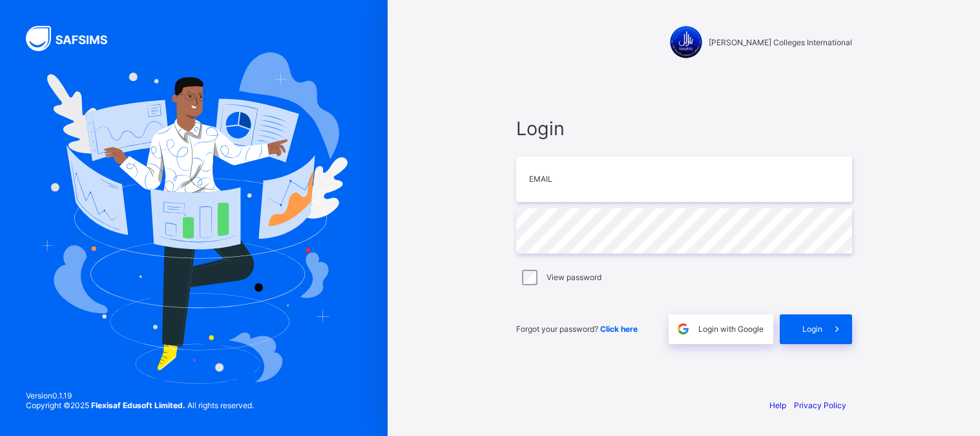 Image resolution: width=980 pixels, height=436 pixels. I want to click on a: Privacy Policy, so click(820, 405).